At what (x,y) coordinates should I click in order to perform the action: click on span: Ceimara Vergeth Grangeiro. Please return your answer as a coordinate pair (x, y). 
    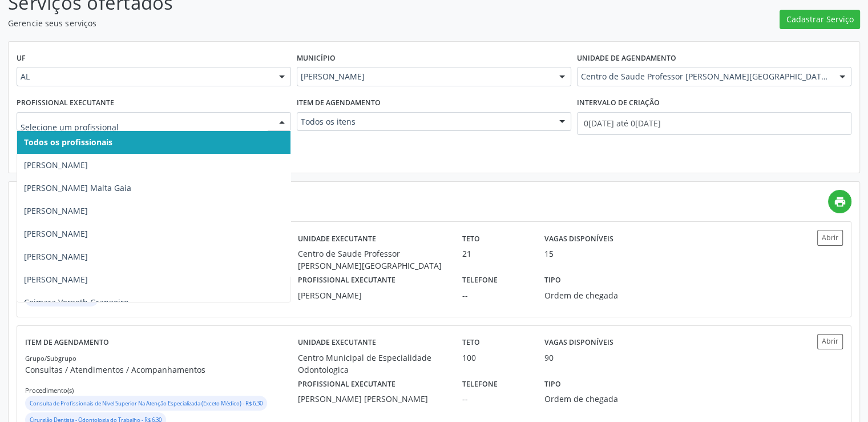
    Looking at the image, I should click on (76, 301).